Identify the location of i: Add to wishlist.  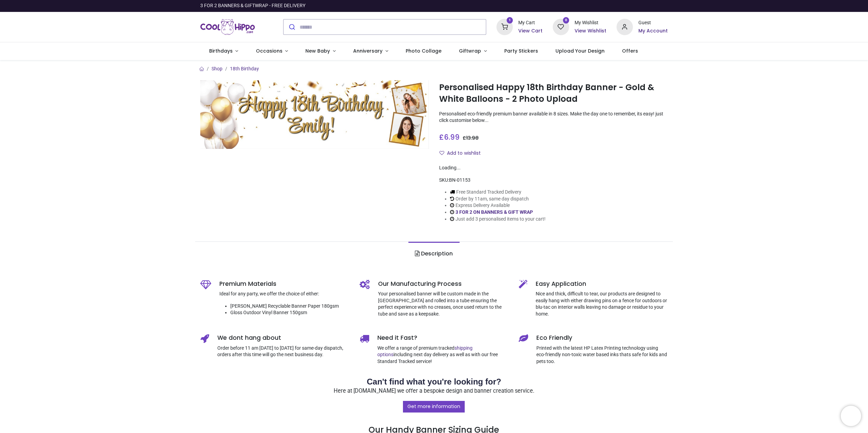
(442, 153).